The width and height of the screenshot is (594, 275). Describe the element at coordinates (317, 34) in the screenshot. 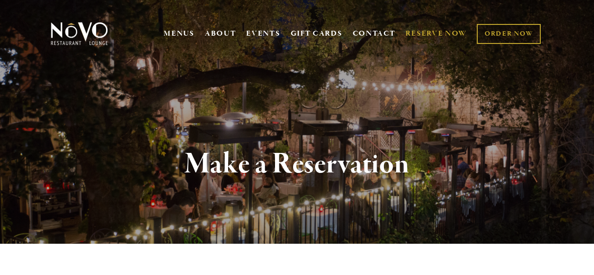

I see `a: GIFT CARDS` at that location.